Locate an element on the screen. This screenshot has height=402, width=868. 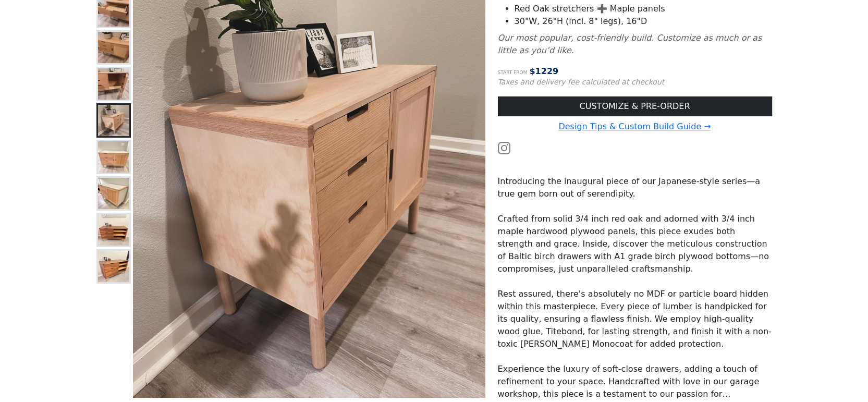
p: Introducing the inaugural piece of our Japanese-style series—a true gem born out of serendipity. is located at coordinates (635, 187).